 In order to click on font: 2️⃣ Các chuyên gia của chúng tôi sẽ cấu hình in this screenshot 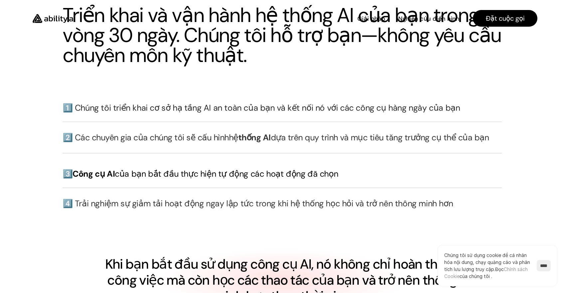, I will do `click(146, 137)`.